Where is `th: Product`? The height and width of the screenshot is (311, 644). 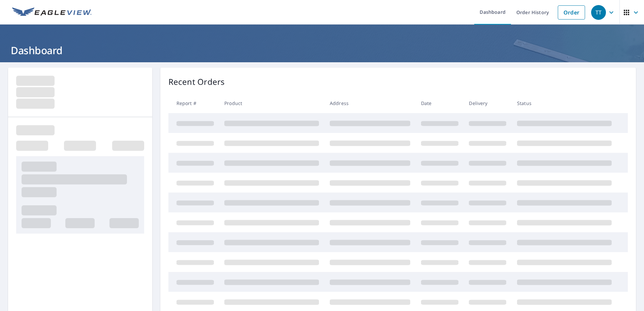 th: Product is located at coordinates (271, 103).